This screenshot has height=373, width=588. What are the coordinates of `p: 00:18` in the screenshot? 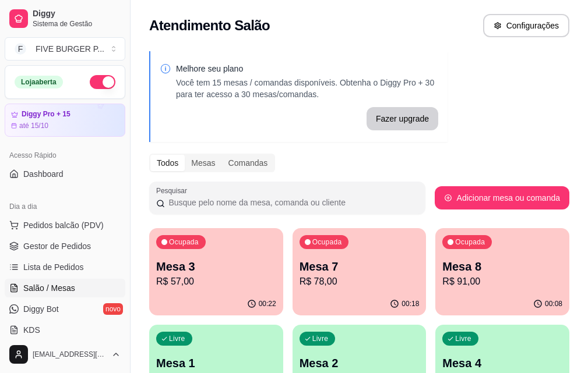 It's located at (411, 304).